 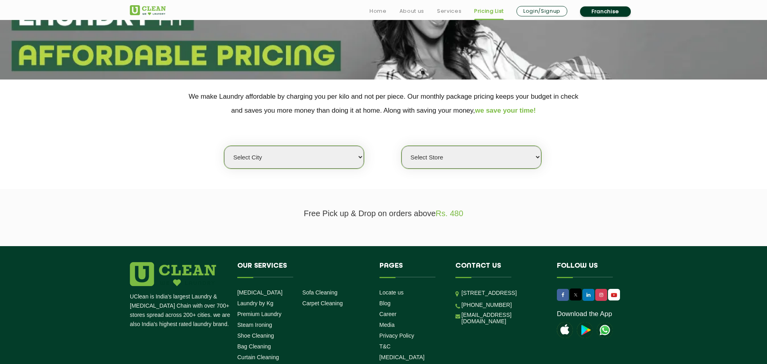 What do you see at coordinates (500, 270) in the screenshot?
I see `h4: Contact us` at bounding box center [500, 270].